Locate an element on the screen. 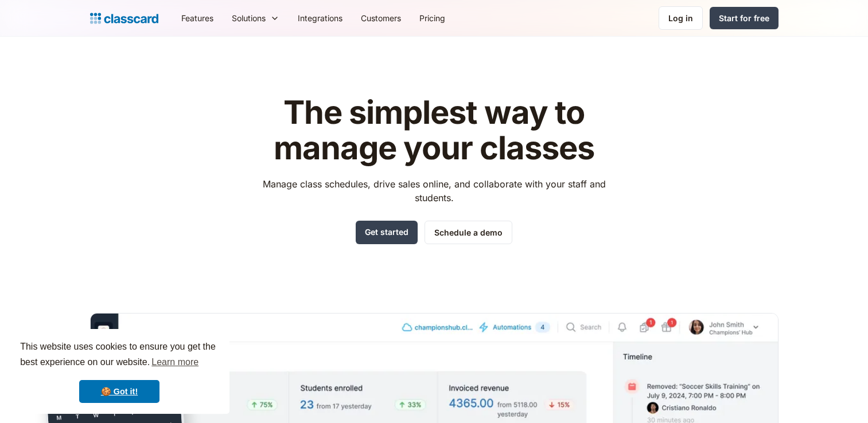 The height and width of the screenshot is (423, 868). span: This website uses cookies to ensure you get the best experience on our website. is located at coordinates (120, 356).